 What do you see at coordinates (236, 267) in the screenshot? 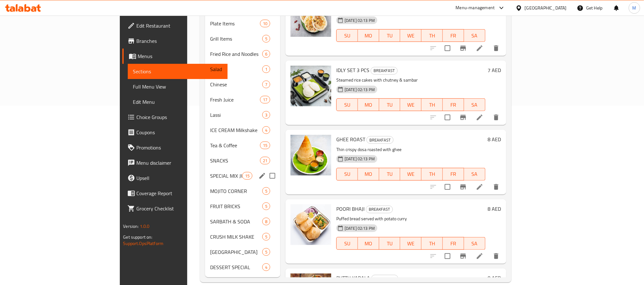
I see `div: DESSERT SPECIAL` at bounding box center [236, 267].